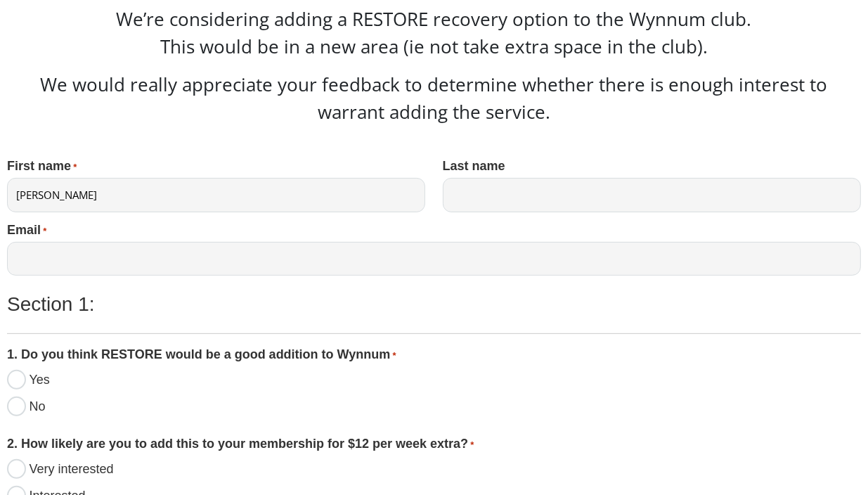 This screenshot has width=868, height=495. Describe the element at coordinates (434, 33) in the screenshot. I see `p: We’re considering adding a RESTORE recovery option to the Wynnum club. This would be in a new are...` at that location.